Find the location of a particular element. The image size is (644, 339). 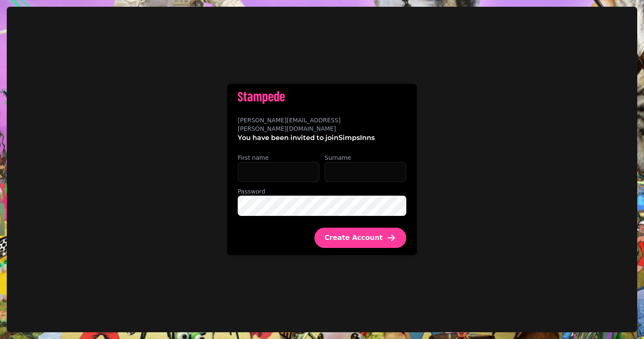

span: Create Account is located at coordinates (354, 238).